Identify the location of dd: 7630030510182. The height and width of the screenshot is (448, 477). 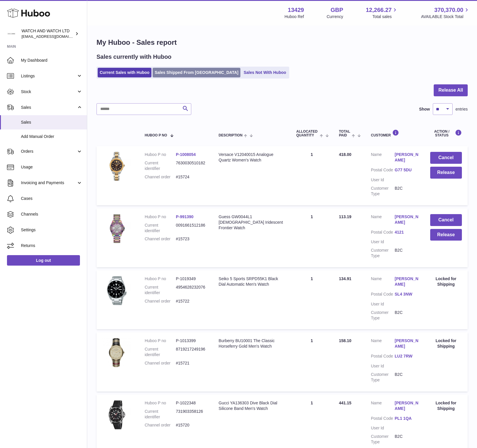
(191, 166).